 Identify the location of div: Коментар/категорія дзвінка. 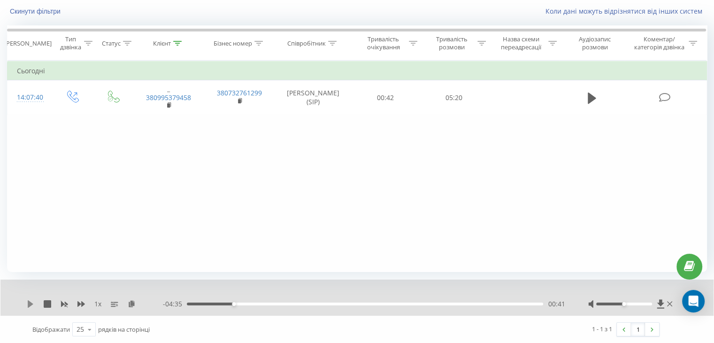
(659, 43).